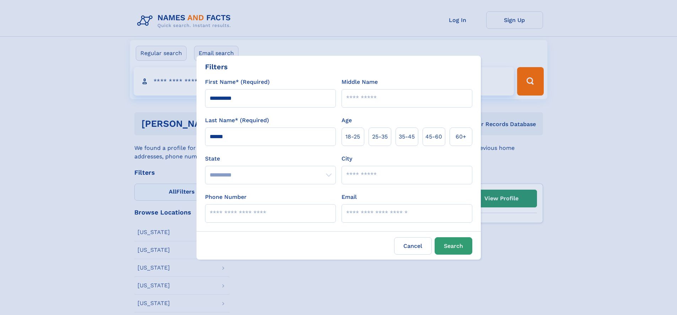 Image resolution: width=677 pixels, height=315 pixels. What do you see at coordinates (453, 246) in the screenshot?
I see `button: Search` at bounding box center [453, 246].